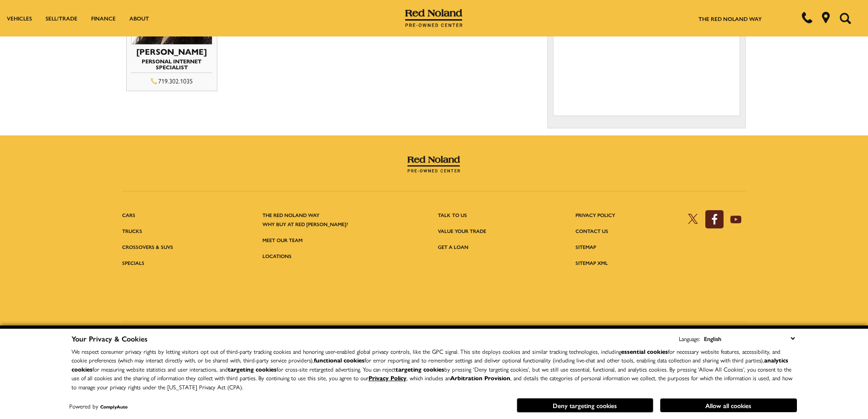 This screenshot has width=868, height=419. What do you see at coordinates (644, 351) in the screenshot?
I see `strong: essential cookies` at bounding box center [644, 351].